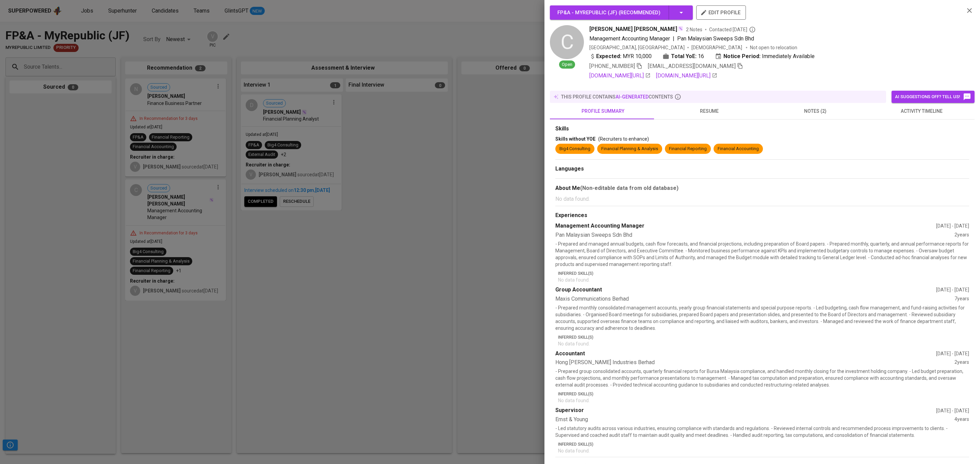 This screenshot has height=464, width=980. Describe the element at coordinates (721, 12) in the screenshot. I see `a: edit profile` at that location.